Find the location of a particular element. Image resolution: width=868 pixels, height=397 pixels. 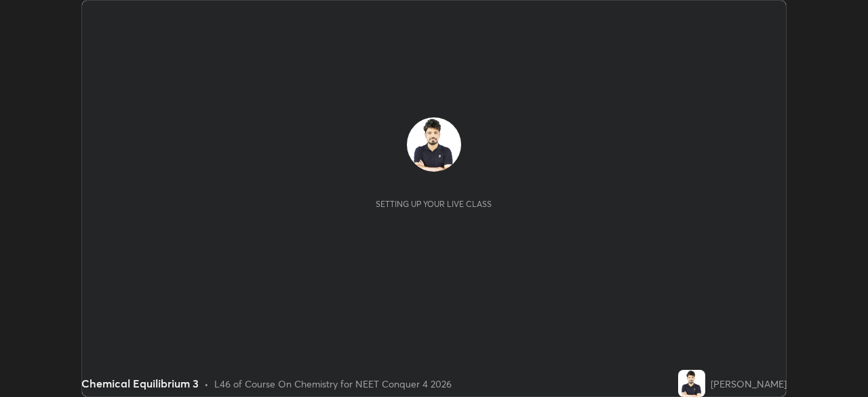

div: Chemical Equilibrium 3 is located at coordinates (139, 383).